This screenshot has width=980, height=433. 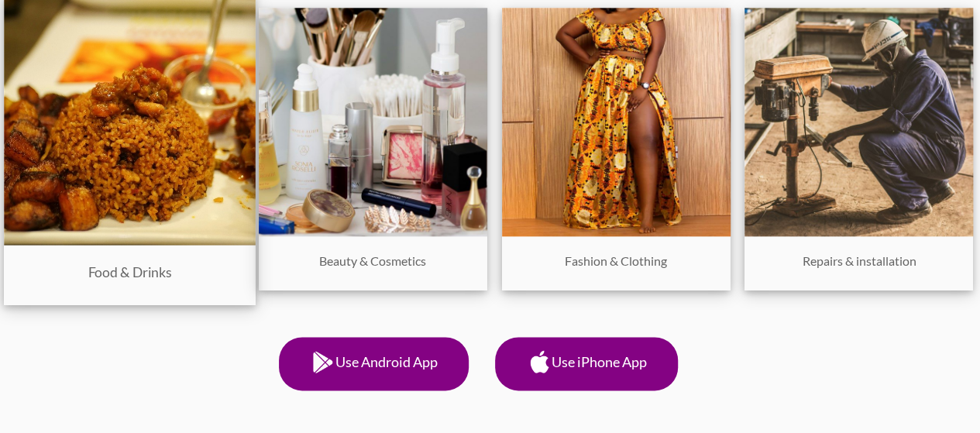 I want to click on img: apple-icon.png, so click(x=538, y=361).